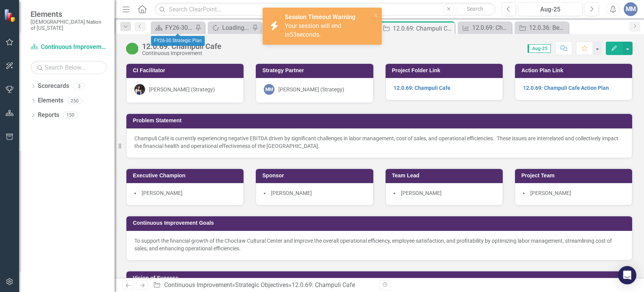  Describe the element at coordinates (491, 27) in the screenshot. I see `div: 12.0.69: Champuli Cafe KPIs` at that location.